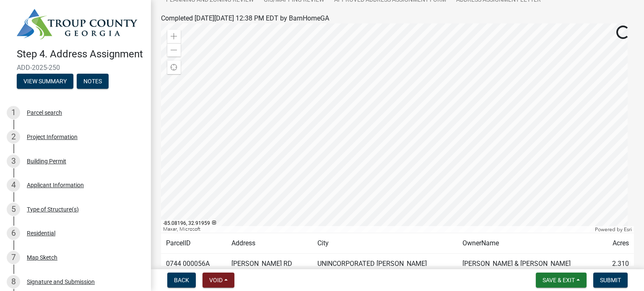 Image resolution: width=644 pixels, height=291 pixels. What do you see at coordinates (81, 54) in the screenshot?
I see `h4: Step 4. Address Assignment` at bounding box center [81, 54].